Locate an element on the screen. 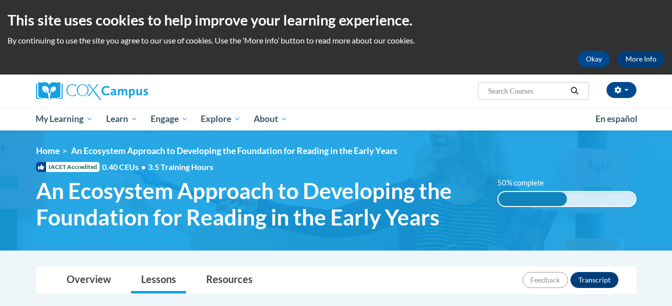 The image size is (672, 306). span: About is located at coordinates (271, 119).